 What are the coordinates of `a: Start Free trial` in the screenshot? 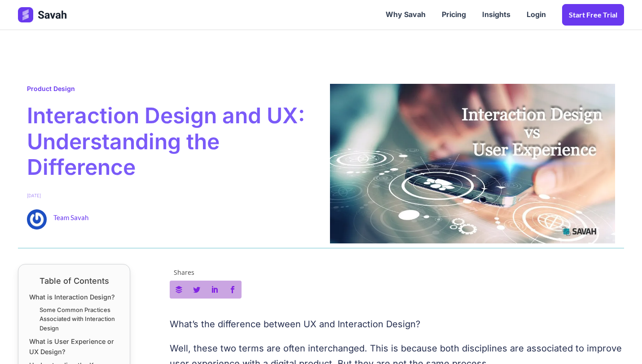 It's located at (593, 15).